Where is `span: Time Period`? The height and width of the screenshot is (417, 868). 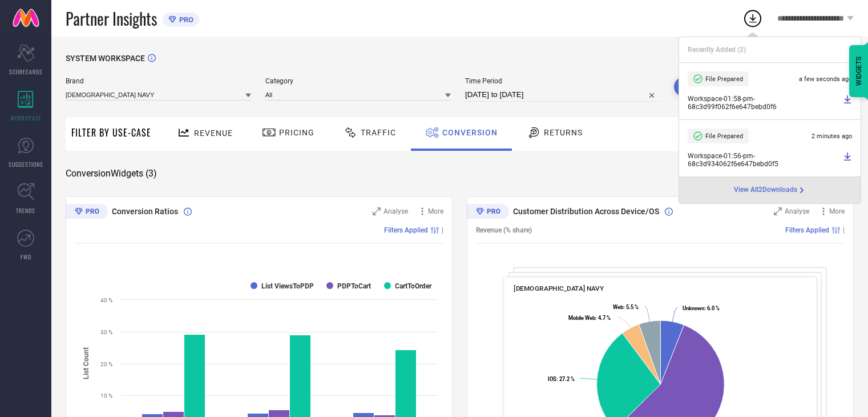 span: Time Period is located at coordinates (562, 81).